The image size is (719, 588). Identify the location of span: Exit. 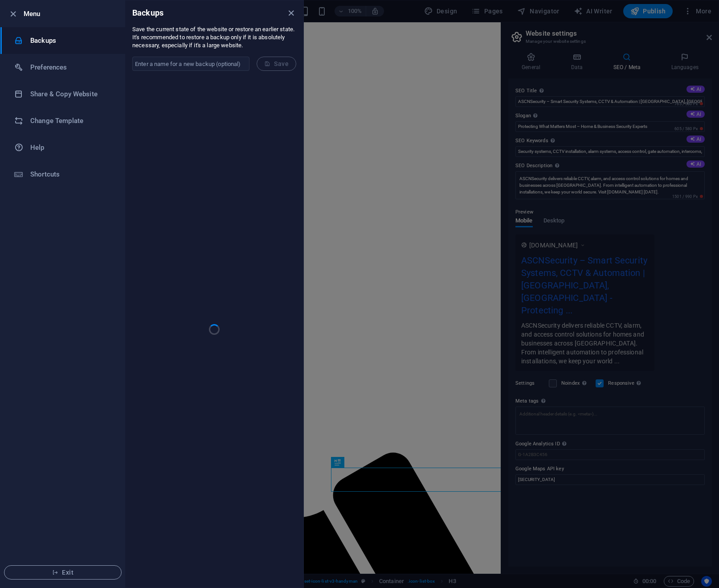
(63, 572).